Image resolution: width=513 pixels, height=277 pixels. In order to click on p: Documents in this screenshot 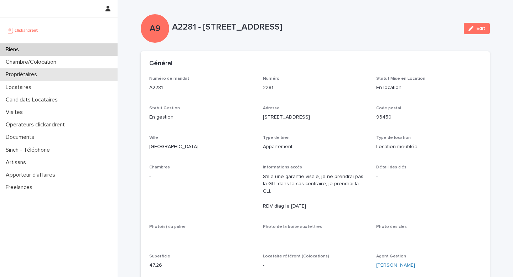, I will do `click(21, 137)`.